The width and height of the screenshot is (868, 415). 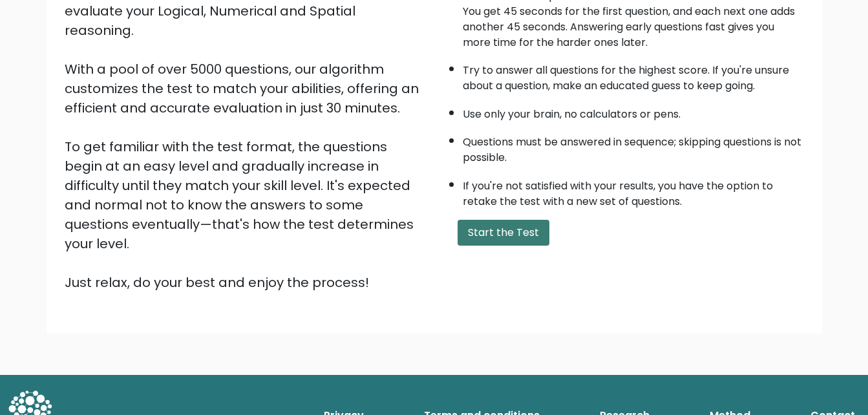 I want to click on li: Questions must be answered in sequence; skipping questions is not possible., so click(x=633, y=147).